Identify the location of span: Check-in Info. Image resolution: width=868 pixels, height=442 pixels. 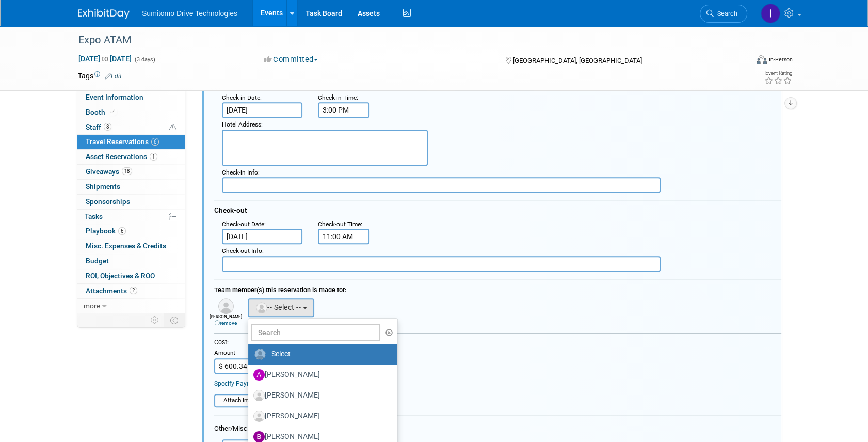
(240, 173).